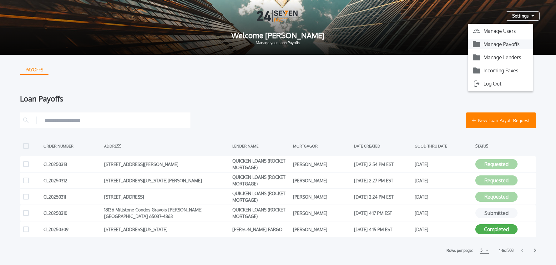 The height and width of the screenshot is (265, 556). What do you see at coordinates (72, 146) in the screenshot?
I see `div: ORDER NUMBER` at bounding box center [72, 146].